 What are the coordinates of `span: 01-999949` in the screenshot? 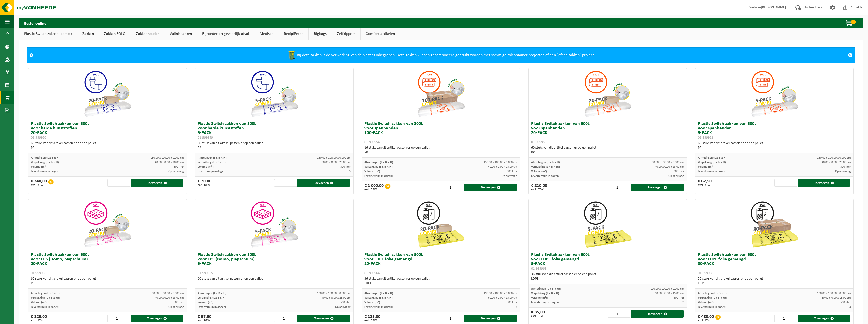 It's located at (206, 138).